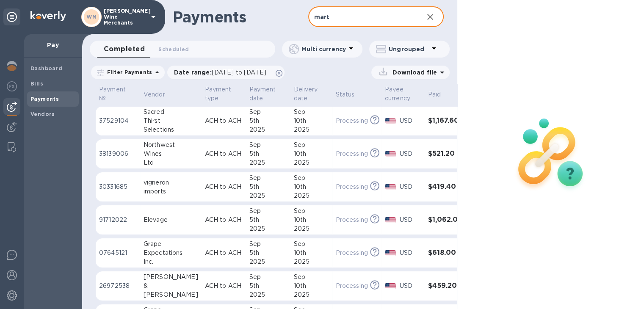 Image resolution: width=644 pixels, height=309 pixels. What do you see at coordinates (171, 220) in the screenshot?
I see `div: Elevage` at bounding box center [171, 220].